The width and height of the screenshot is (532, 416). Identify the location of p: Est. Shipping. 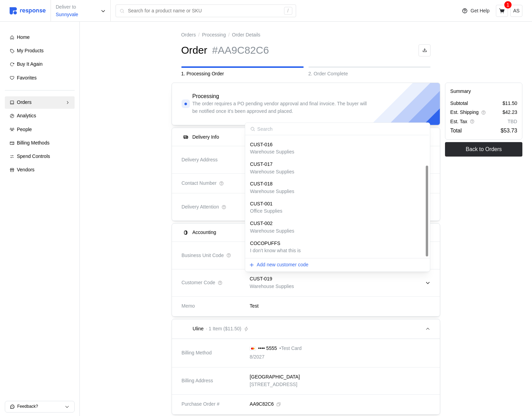
(464, 112).